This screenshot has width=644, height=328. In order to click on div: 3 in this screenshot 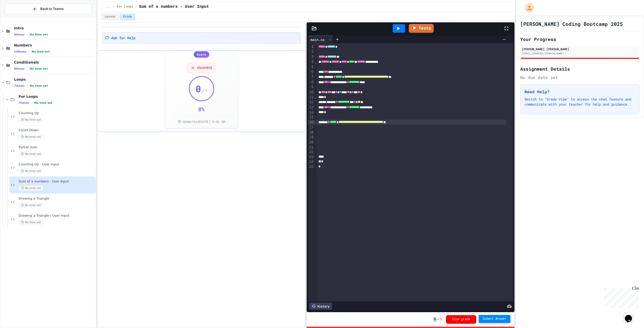, I will do `click(311, 56)`.